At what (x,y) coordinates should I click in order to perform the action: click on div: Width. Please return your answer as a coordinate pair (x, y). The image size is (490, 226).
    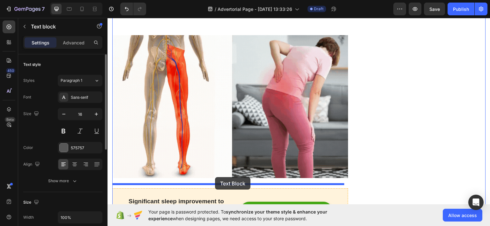
    Looking at the image, I should click on (28, 217).